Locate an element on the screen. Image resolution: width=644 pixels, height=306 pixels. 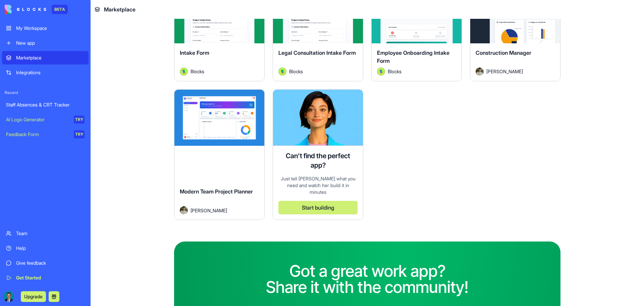
a: Give feedback is located at coordinates (45, 263).